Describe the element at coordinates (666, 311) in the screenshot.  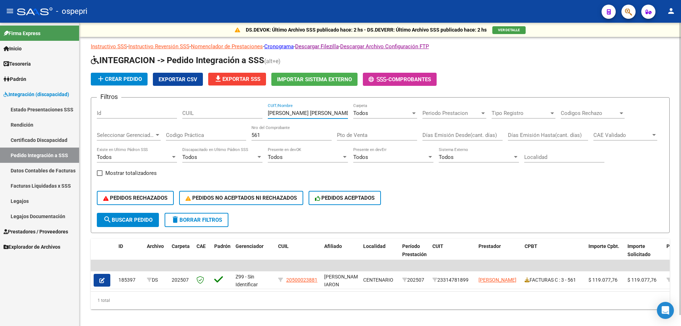
I see `div: Open Intercom Messenger` at that location.